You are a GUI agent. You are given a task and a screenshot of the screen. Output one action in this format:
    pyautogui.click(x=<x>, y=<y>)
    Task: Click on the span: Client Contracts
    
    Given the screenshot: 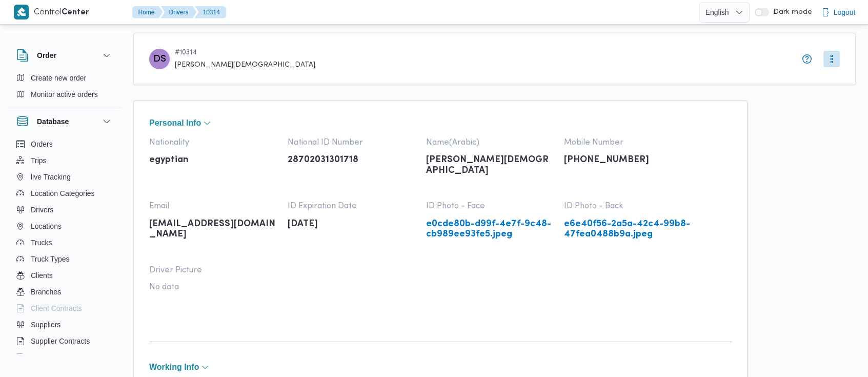 What is the action you would take?
    pyautogui.click(x=56, y=308)
    